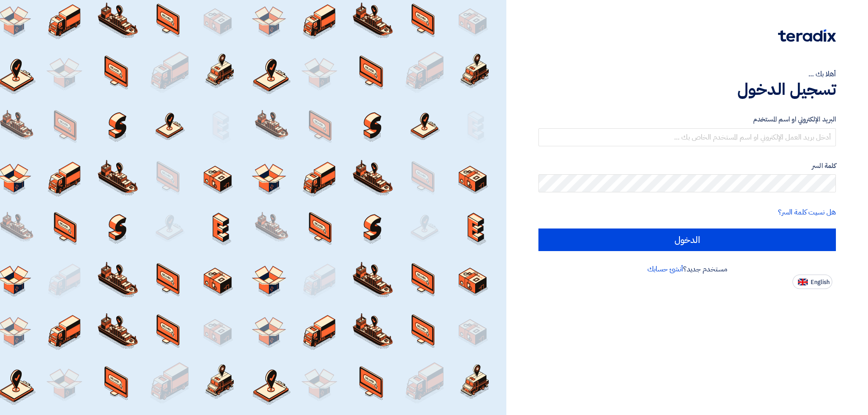  Describe the element at coordinates (687, 240) in the screenshot. I see `input: الدخول` at that location.